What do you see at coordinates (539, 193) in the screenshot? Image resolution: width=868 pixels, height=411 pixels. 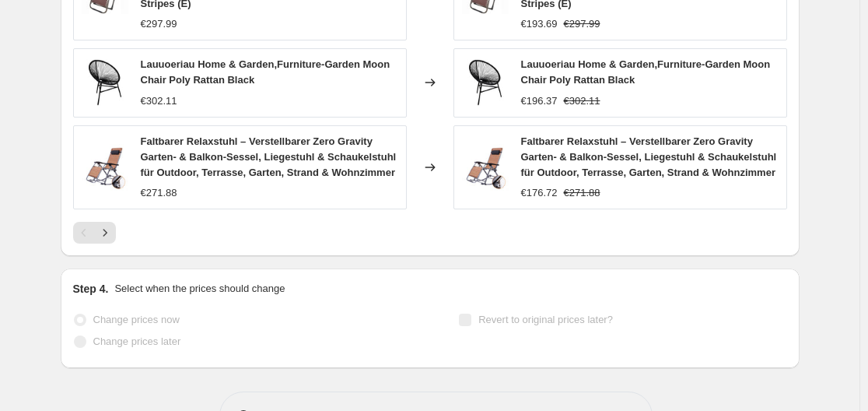 I see `div: €176.72` at bounding box center [539, 193].